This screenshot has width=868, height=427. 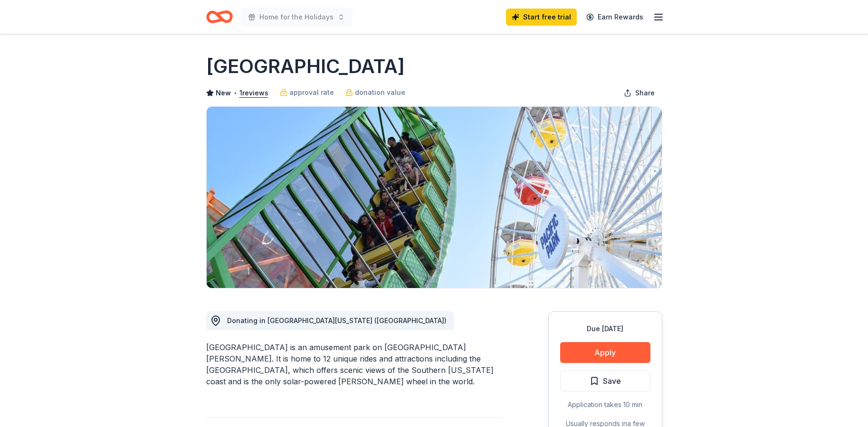 I want to click on span: New, so click(x=223, y=93).